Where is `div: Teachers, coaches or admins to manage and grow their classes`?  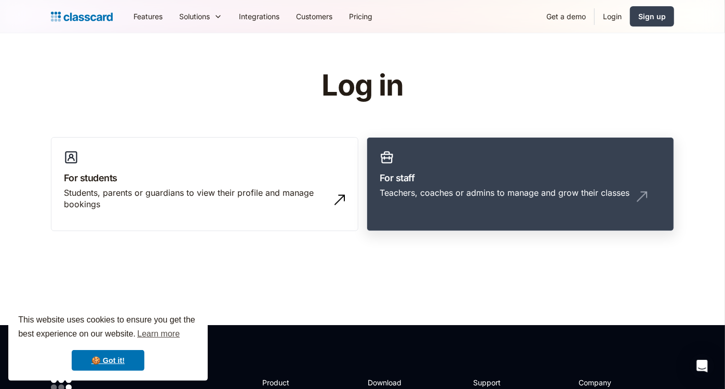 div: Teachers, coaches or admins to manage and grow their classes is located at coordinates (505, 193).